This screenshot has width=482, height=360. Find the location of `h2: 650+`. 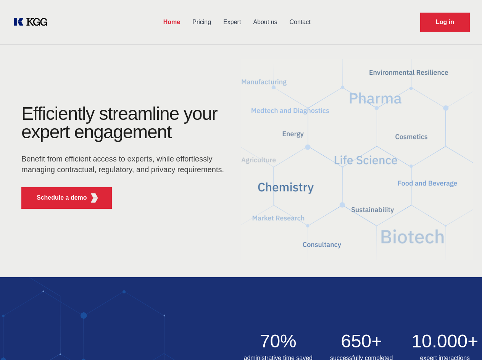

h2: 650+ is located at coordinates (362, 341).